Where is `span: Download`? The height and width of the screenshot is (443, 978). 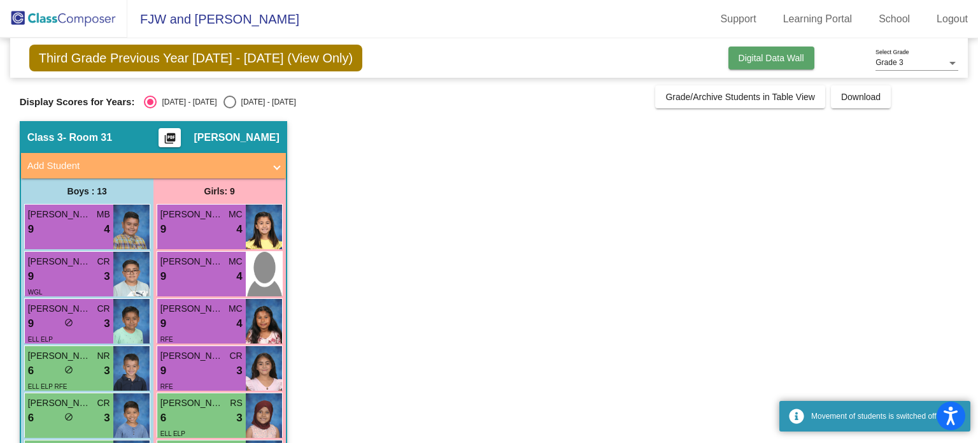
span: Download is located at coordinates (861, 97).